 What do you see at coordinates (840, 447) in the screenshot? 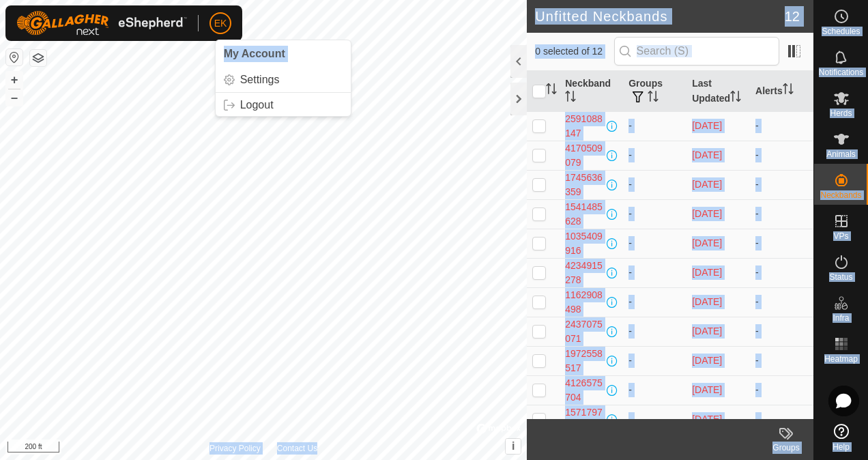
I see `span: Help` at bounding box center [840, 447].